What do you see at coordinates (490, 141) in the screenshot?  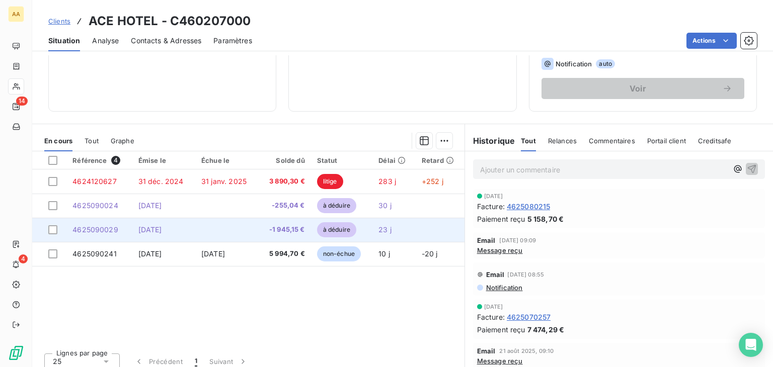 I see `h6: Historique` at bounding box center [490, 141].